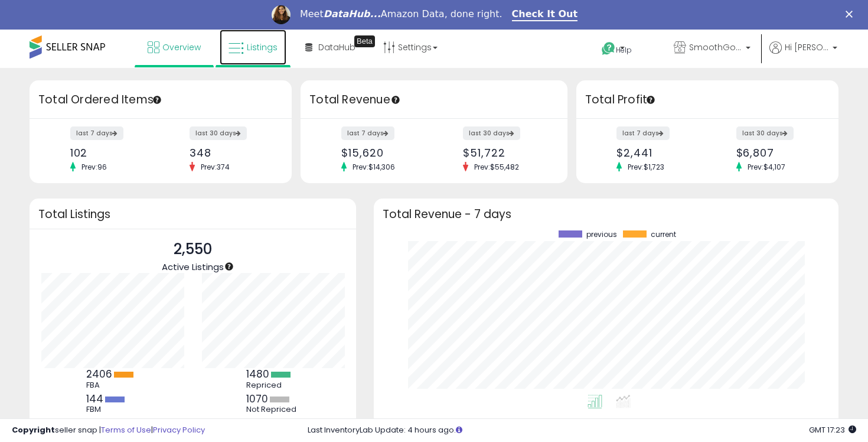 This screenshot has width=868, height=442. What do you see at coordinates (708, 100) in the screenshot?
I see `h3: Total Profit` at bounding box center [708, 100].